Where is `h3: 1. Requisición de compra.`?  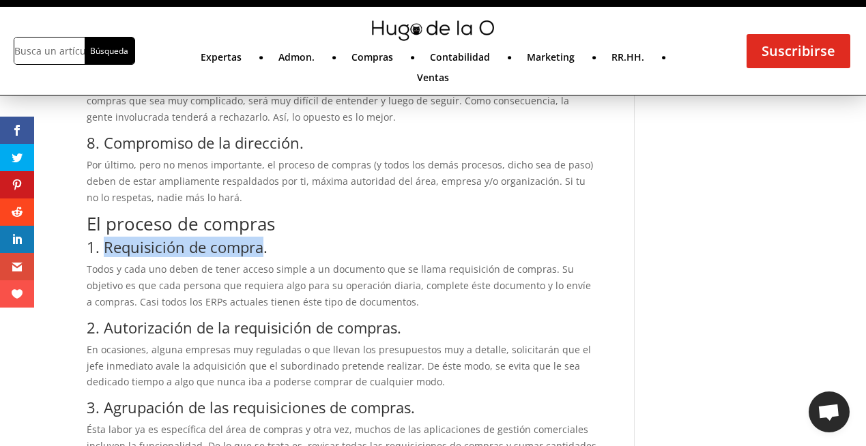
h3: 1. Requisición de compra. is located at coordinates (341, 250).